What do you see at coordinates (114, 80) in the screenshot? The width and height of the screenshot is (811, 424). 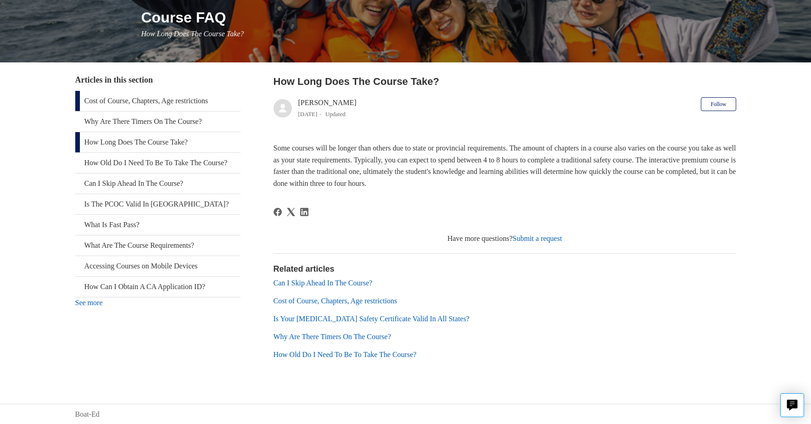 I see `span: Articles in this section` at bounding box center [114, 80].